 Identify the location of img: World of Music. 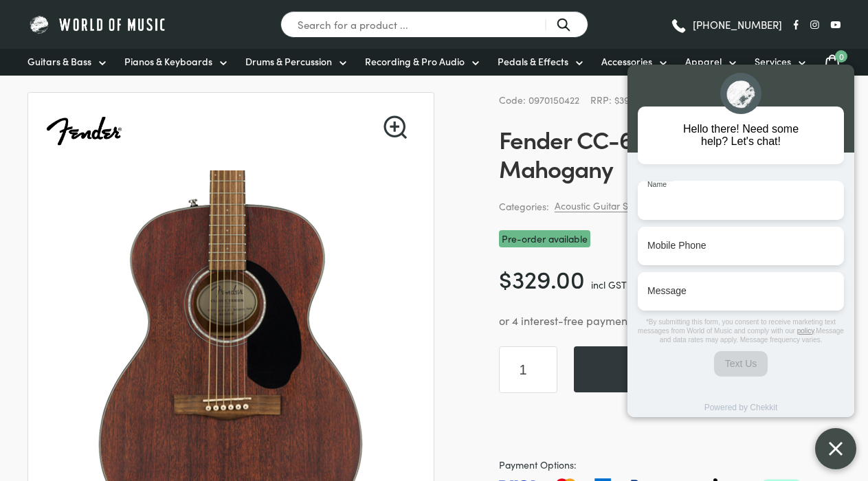
(97, 24).